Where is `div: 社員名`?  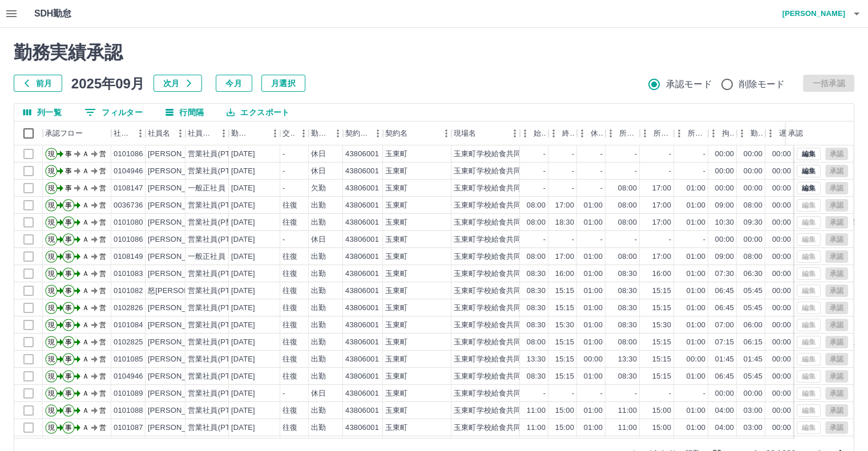 div: 社員名 is located at coordinates (165, 134).